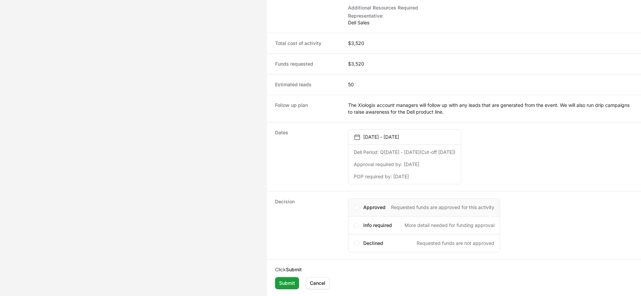 The height and width of the screenshot is (296, 641). What do you see at coordinates (378, 164) in the screenshot?
I see `dt: Approval required by:` at bounding box center [378, 164].